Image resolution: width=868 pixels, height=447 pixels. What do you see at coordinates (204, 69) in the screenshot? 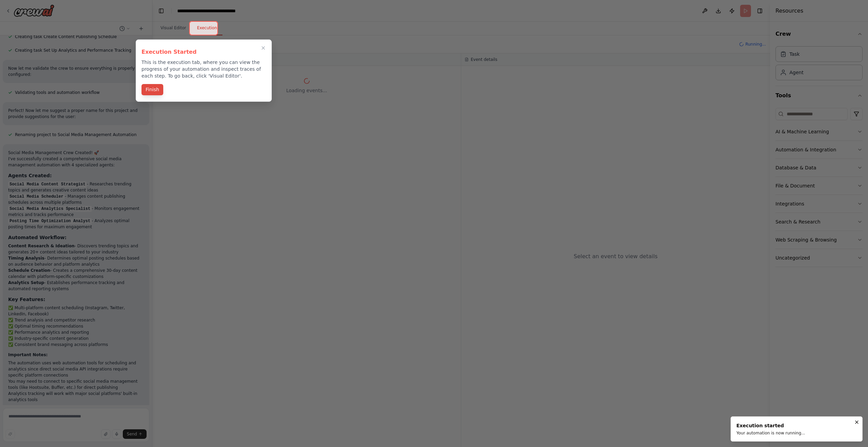
I see `p: This is the execution tab, where you can view the progress of your automation and inspect traces ...` at bounding box center [204, 69].